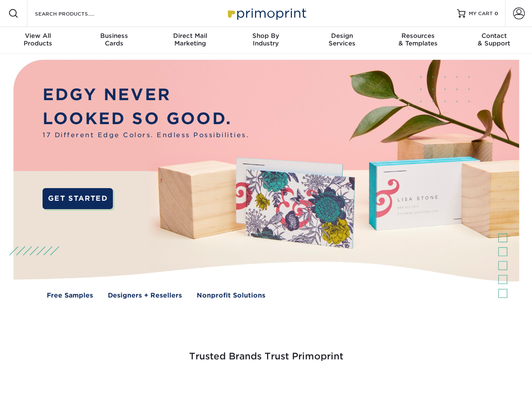 This screenshot has height=404, width=532. What do you see at coordinates (214, 384) in the screenshot?
I see `img: Google` at bounding box center [214, 384].